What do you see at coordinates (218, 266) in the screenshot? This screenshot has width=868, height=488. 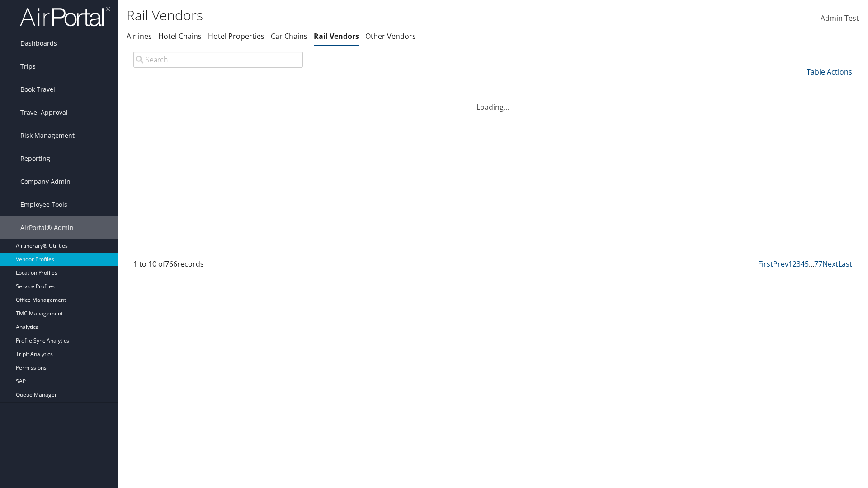 I see `div: 1 to 10 of records` at bounding box center [218, 266].